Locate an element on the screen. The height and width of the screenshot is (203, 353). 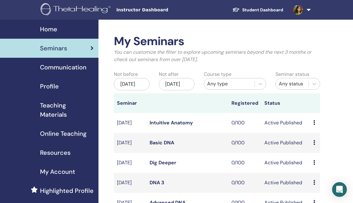
span: Profile is located at coordinates (49, 86).